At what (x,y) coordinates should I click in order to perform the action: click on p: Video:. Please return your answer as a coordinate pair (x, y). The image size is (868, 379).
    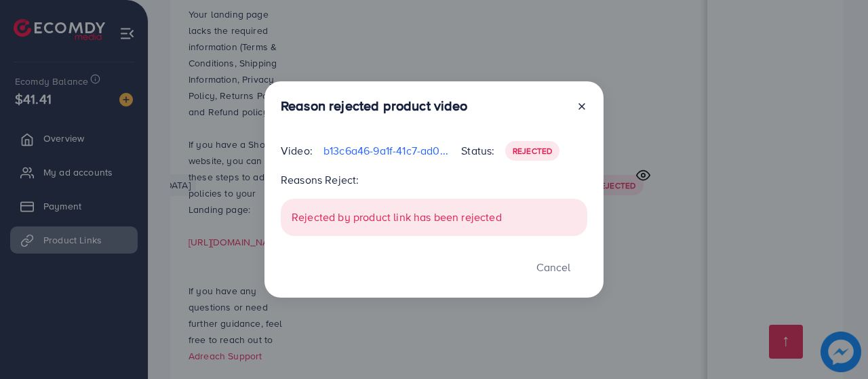
    Looking at the image, I should click on (296, 150).